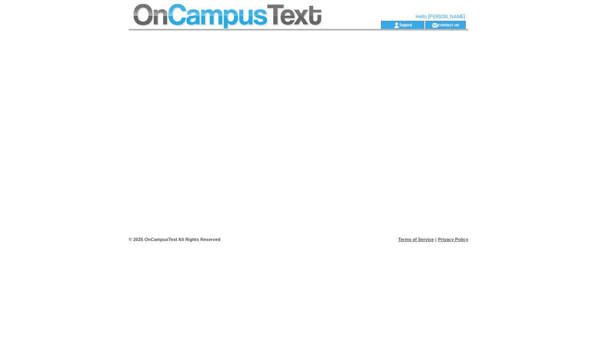  I want to click on a: logout, so click(406, 24).